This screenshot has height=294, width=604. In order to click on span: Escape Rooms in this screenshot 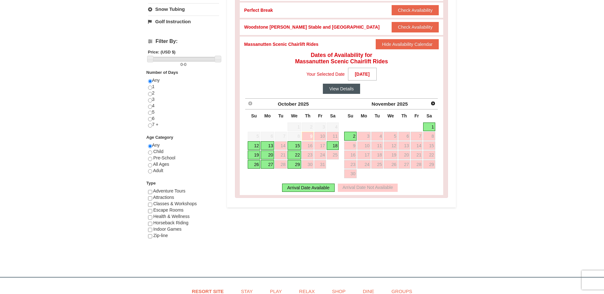, I will do `click(168, 210)`.